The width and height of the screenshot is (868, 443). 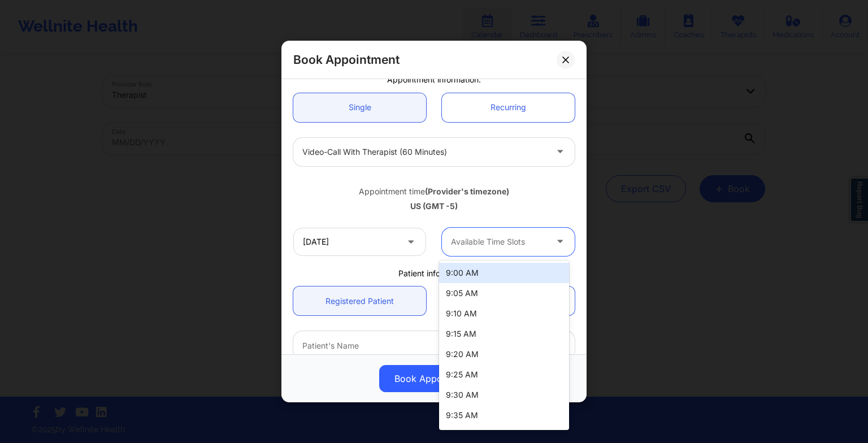 I want to click on b: (Provider's timezone), so click(x=467, y=191).